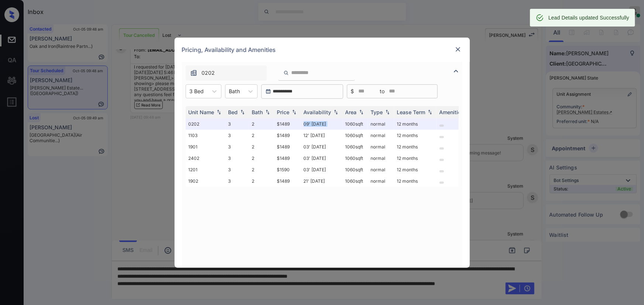 This screenshot has height=305, width=644. What do you see at coordinates (205, 181) in the screenshot?
I see `td: 1902` at bounding box center [205, 181].